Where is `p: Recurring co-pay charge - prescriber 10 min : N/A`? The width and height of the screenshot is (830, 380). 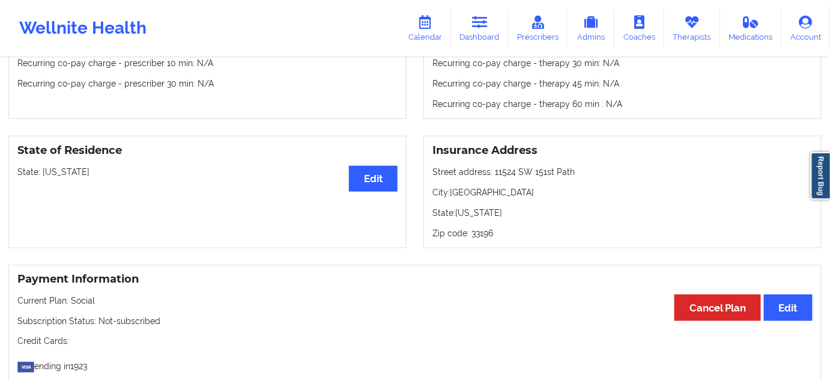 p: Recurring co-pay charge - prescriber 10 min : N/A is located at coordinates (207, 63).